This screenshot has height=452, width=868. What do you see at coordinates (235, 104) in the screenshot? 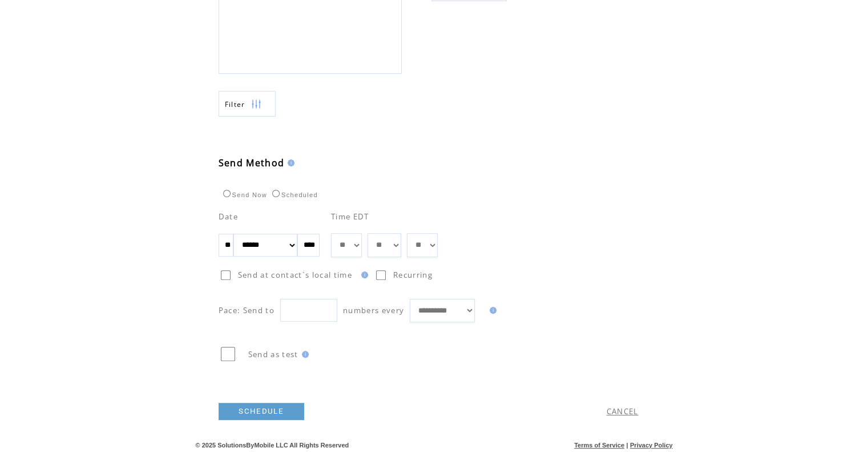
I see `span: Show filters` at bounding box center [235, 104].